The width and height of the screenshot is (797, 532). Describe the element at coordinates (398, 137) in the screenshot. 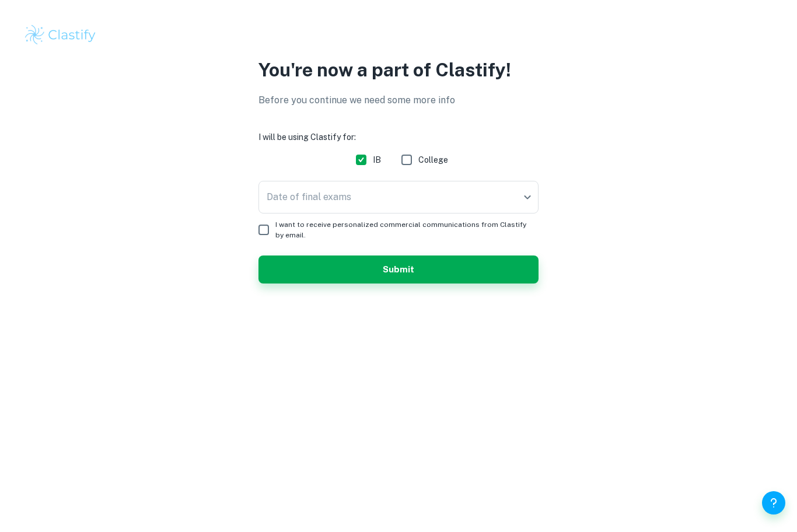

I see `h6: I will be using Clastify for:` at that location.